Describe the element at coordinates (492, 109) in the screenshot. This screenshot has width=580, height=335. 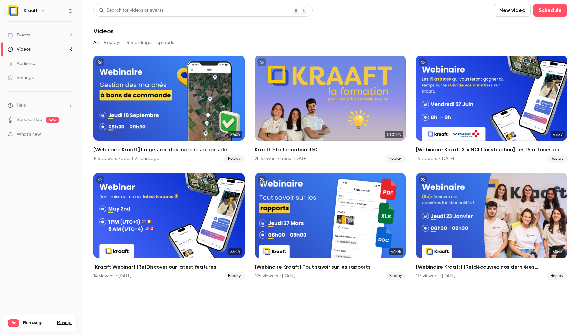
I see `li: [Webinaire Kraaft X VINCI Construction] Les 15 astuces qui vous feront gagner du temps sur le sui...` at that location.